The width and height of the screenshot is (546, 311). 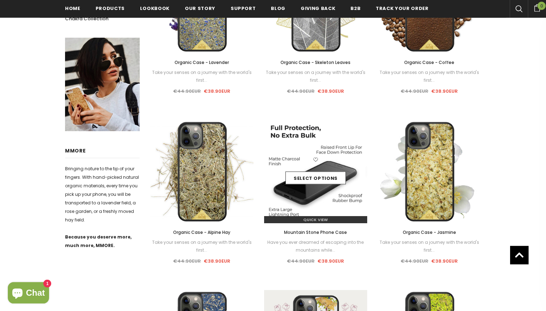 I want to click on span: Mountain Stone Phone Case, so click(x=315, y=232).